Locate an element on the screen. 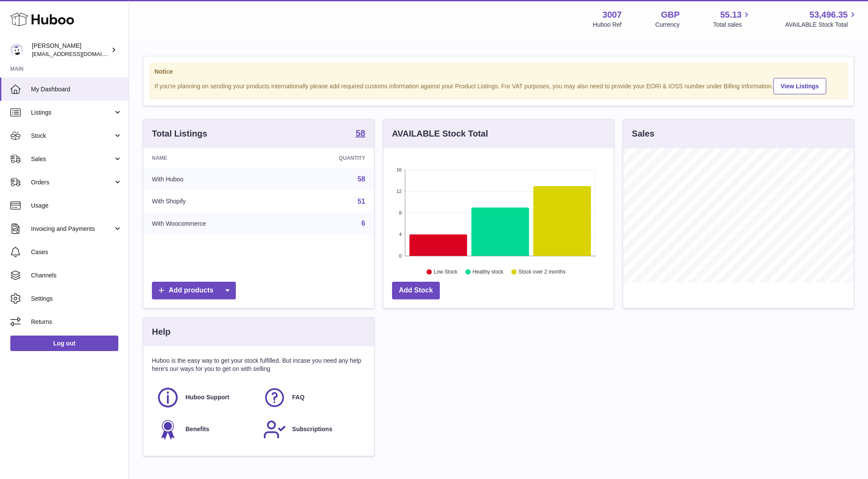  a: 55.13 Total sales is located at coordinates (733, 19).